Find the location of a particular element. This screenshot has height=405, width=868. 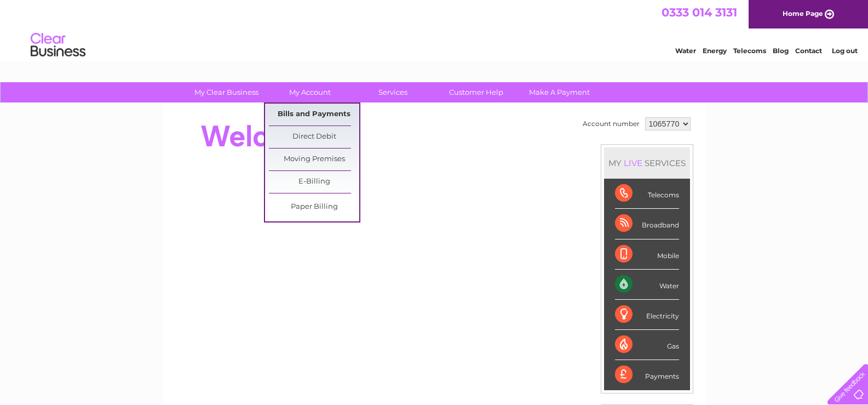

div: Payments is located at coordinates (647, 375).